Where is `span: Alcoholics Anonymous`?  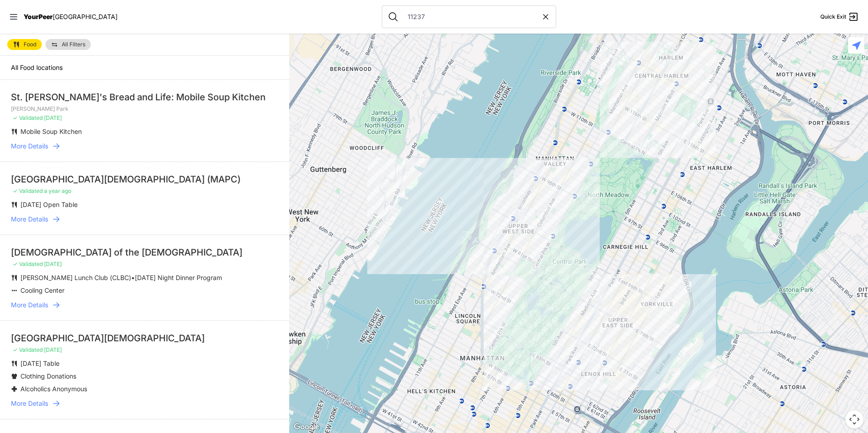
span: Alcoholics Anonymous is located at coordinates (54, 388).